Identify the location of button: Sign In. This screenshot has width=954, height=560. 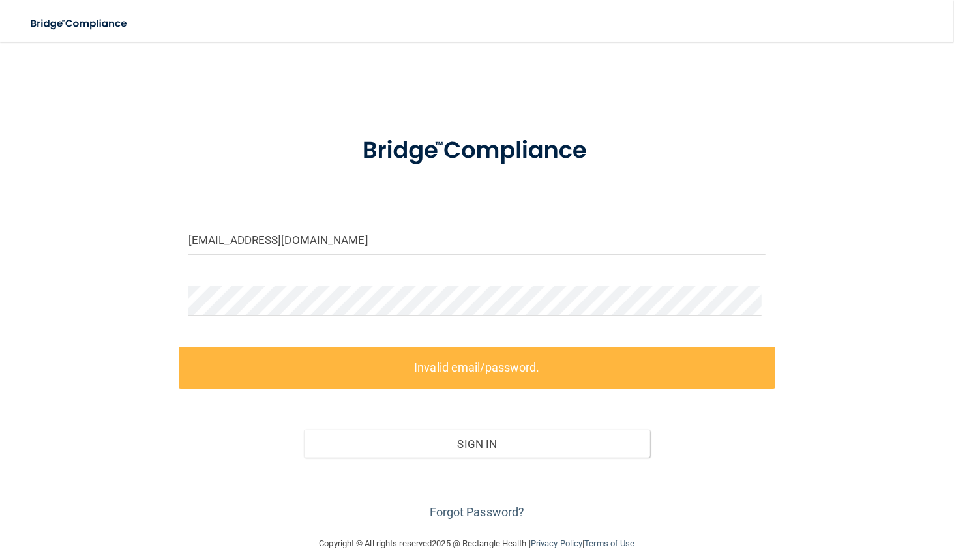
(477, 444).